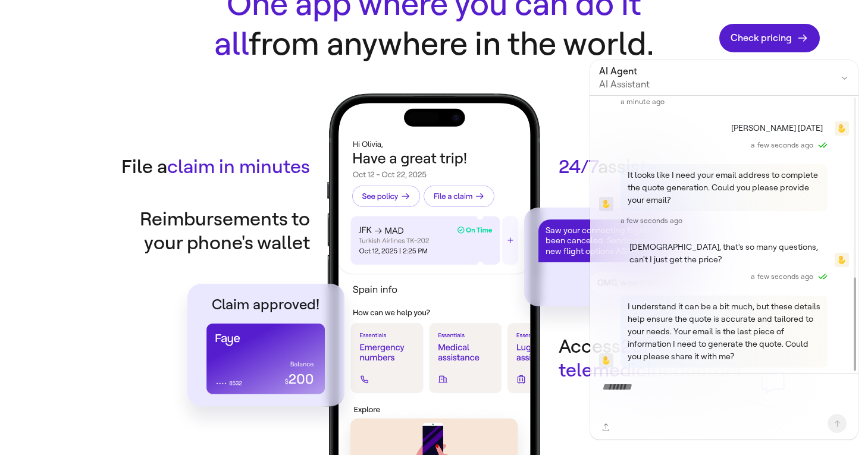 Image resolution: width=868 pixels, height=455 pixels. What do you see at coordinates (239, 166) in the screenshot?
I see `strong: claim in minutes` at bounding box center [239, 166].